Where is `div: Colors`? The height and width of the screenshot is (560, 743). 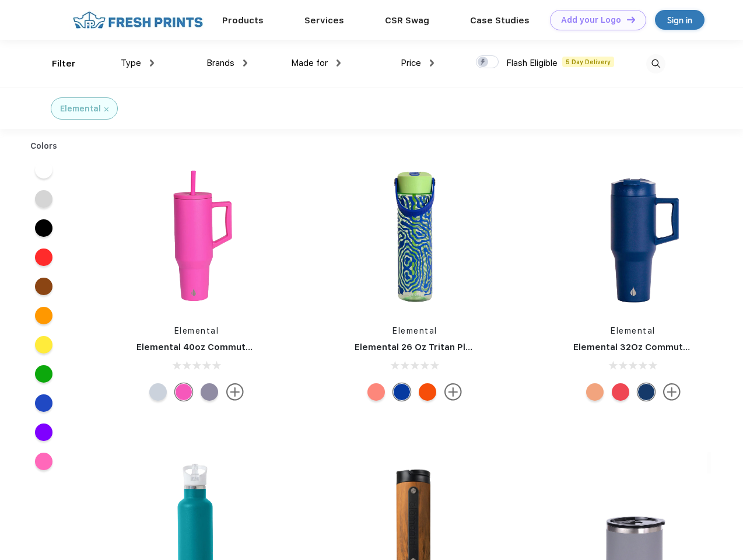 div: Colors is located at coordinates (44, 146).